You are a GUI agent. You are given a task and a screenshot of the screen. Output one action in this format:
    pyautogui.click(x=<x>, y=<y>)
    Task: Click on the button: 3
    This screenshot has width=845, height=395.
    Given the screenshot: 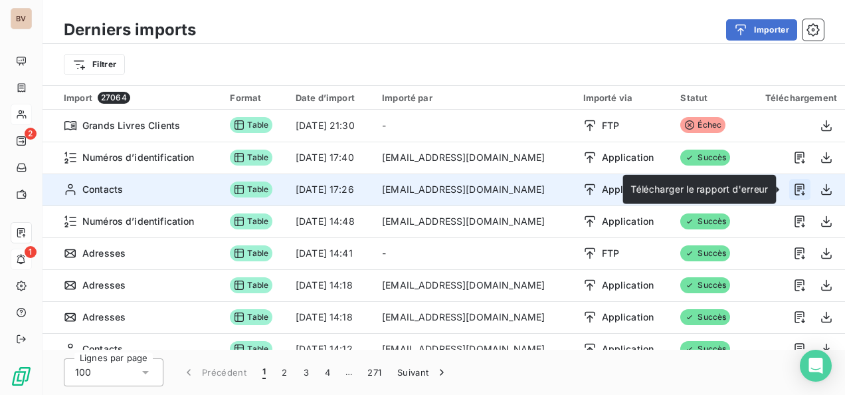 What is the action you would take?
    pyautogui.click(x=306, y=372)
    